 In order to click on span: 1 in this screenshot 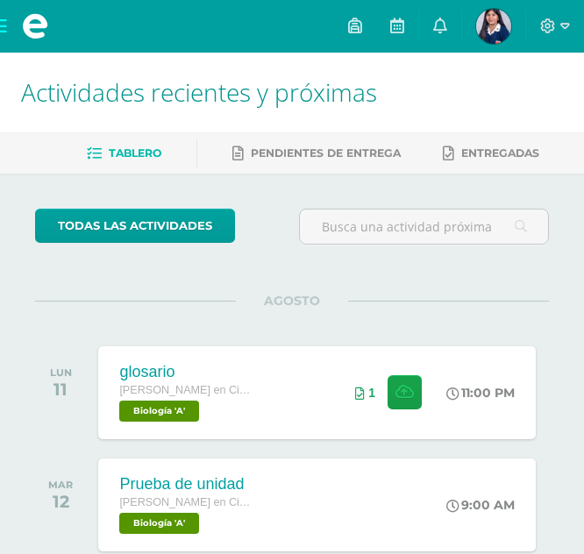, I will do `click(372, 393)`.